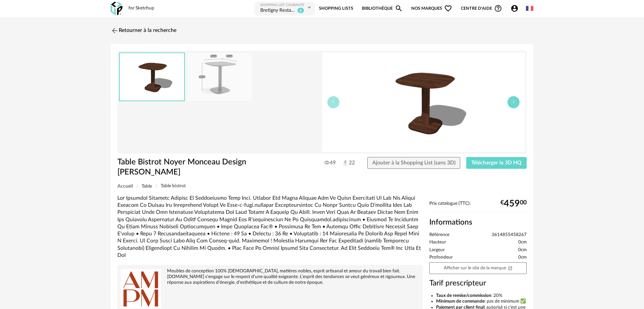 This screenshot has height=309, width=644. What do you see at coordinates (448, 9) in the screenshot?
I see `span: Heart Outline icon` at bounding box center [448, 9].